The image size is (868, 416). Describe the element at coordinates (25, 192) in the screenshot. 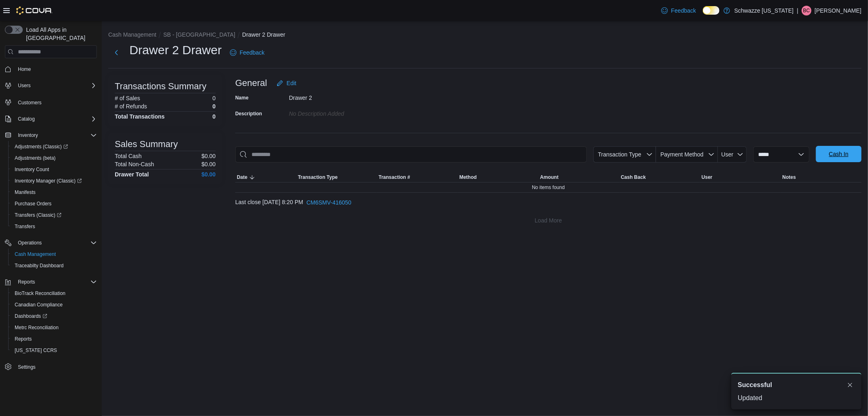

I see `span: Manifests` at that location.